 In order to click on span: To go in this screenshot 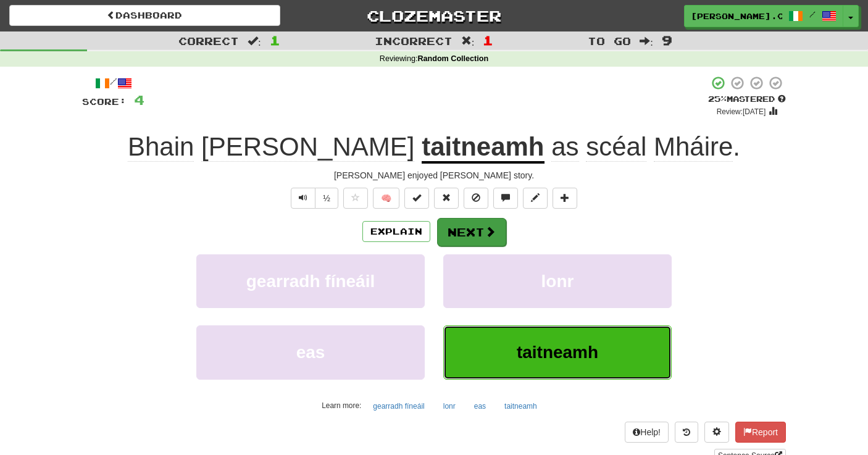, I will do `click(610, 40)`.